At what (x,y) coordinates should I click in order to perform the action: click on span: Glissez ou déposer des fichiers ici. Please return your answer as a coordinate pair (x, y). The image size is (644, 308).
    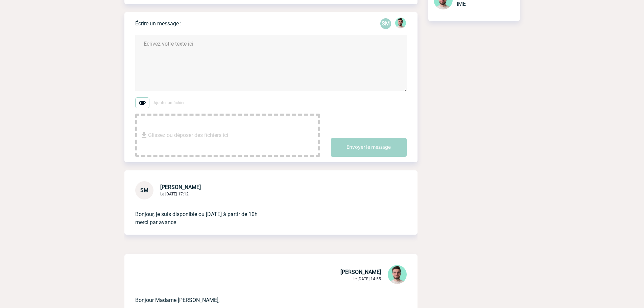
    Looking at the image, I should click on (188, 136).